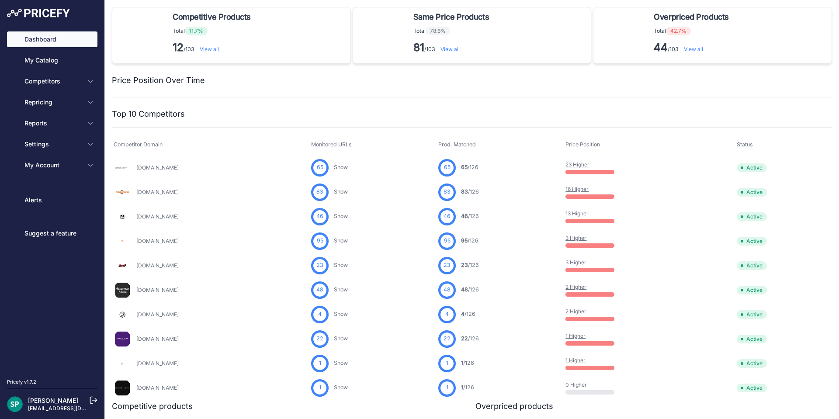 The width and height of the screenshot is (839, 419). Describe the element at coordinates (52, 39) in the screenshot. I see `a: Dashboard` at that location.